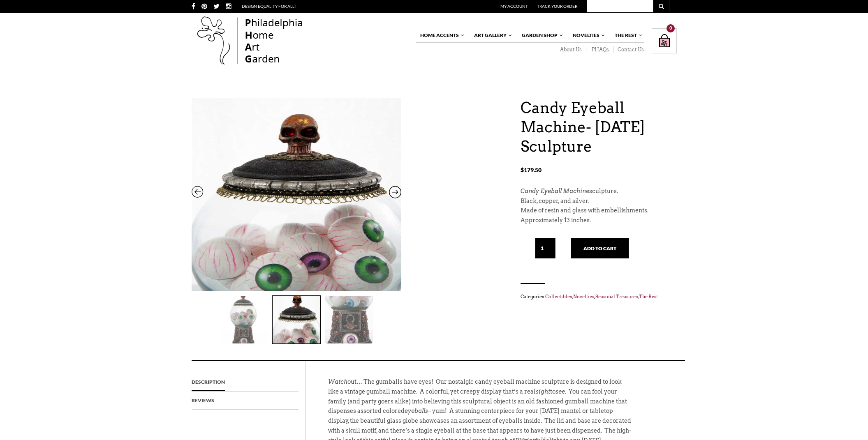  I want to click on a: PHAQs, so click(600, 50).